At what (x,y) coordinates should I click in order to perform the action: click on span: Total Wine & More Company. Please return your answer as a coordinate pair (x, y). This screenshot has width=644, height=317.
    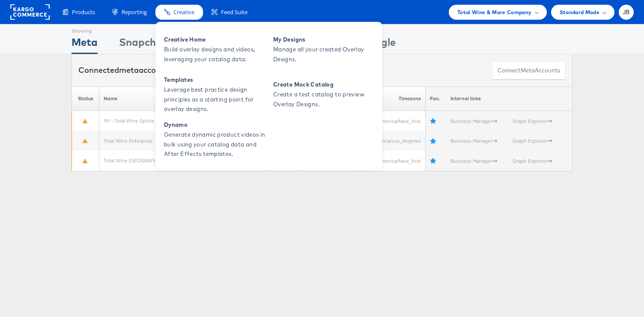
    Looking at the image, I should click on (494, 12).